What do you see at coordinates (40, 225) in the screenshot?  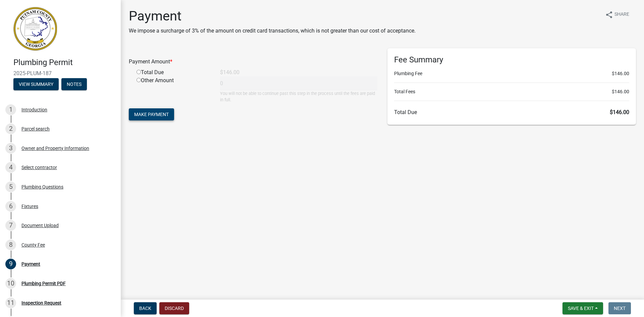 I see `div: Document Upload` at bounding box center [40, 225].